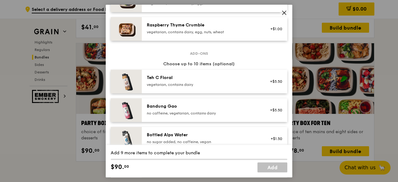  What do you see at coordinates (202, 106) in the screenshot?
I see `div: Bandung Gao` at bounding box center [202, 106].